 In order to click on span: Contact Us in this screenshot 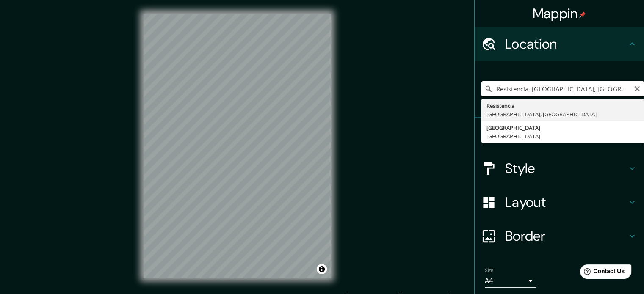, I will do `click(40, 10)`.